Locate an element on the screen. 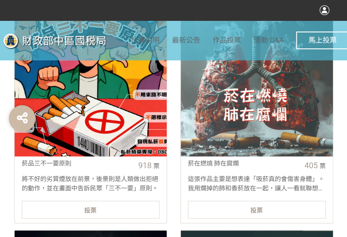 The image size is (347, 237). a: 最新公告 is located at coordinates (186, 40).